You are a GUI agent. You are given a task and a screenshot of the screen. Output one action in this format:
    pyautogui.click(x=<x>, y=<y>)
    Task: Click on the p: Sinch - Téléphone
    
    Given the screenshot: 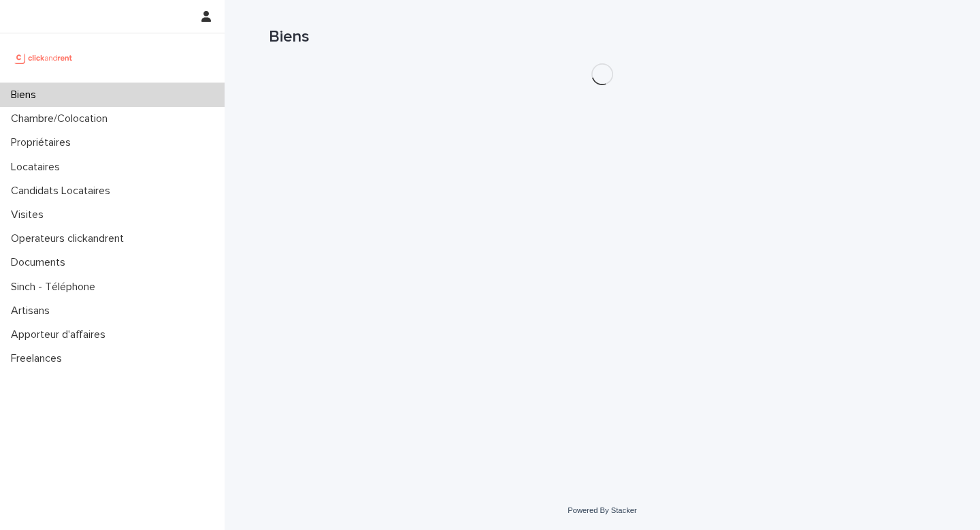 What is the action you would take?
    pyautogui.click(x=56, y=286)
    